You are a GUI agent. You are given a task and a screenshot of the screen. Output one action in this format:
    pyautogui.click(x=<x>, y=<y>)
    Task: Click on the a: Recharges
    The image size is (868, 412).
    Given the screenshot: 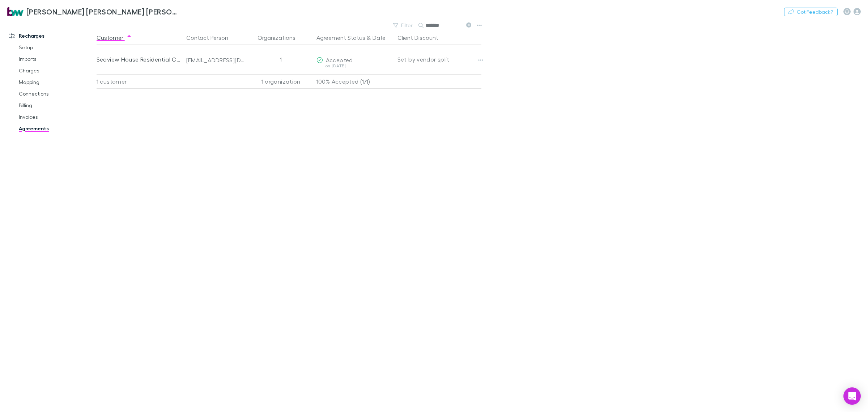 What is the action you would take?
    pyautogui.click(x=52, y=36)
    